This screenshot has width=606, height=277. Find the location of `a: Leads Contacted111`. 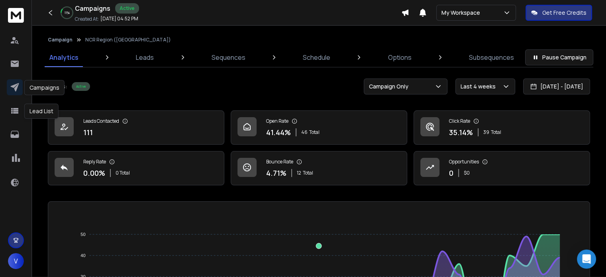

a: Leads Contacted111 is located at coordinates (136, 128).